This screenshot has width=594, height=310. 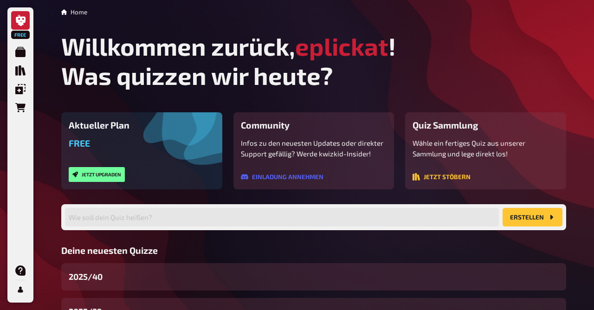 I want to click on h3: Aktueller Plan, so click(x=142, y=125).